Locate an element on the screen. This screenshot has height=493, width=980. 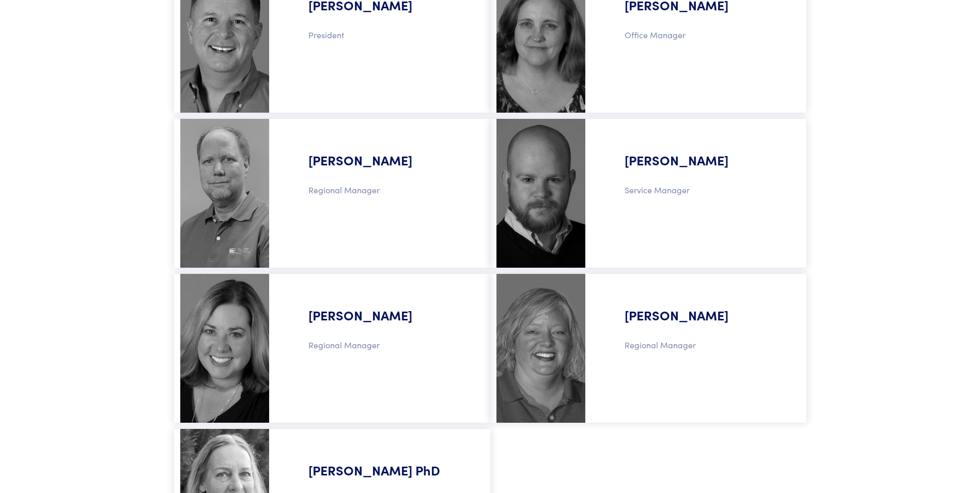
img: ben-senning.jpg is located at coordinates (541, 193).